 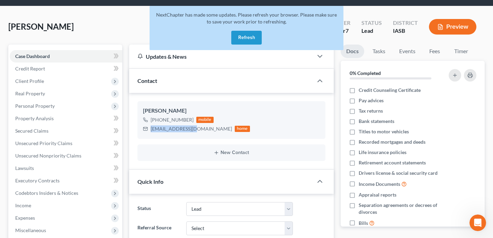 What do you see at coordinates (65, 138) in the screenshot?
I see `div: We typically reply in a few hours` at bounding box center [65, 138].